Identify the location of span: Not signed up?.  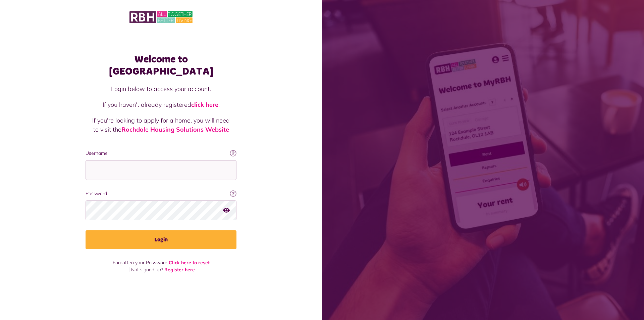
(147, 269).